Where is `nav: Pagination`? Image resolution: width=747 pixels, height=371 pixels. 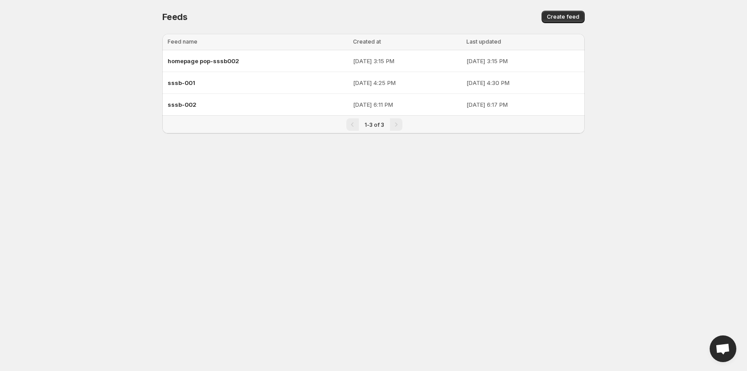
nav: Pagination is located at coordinates (374, 124).